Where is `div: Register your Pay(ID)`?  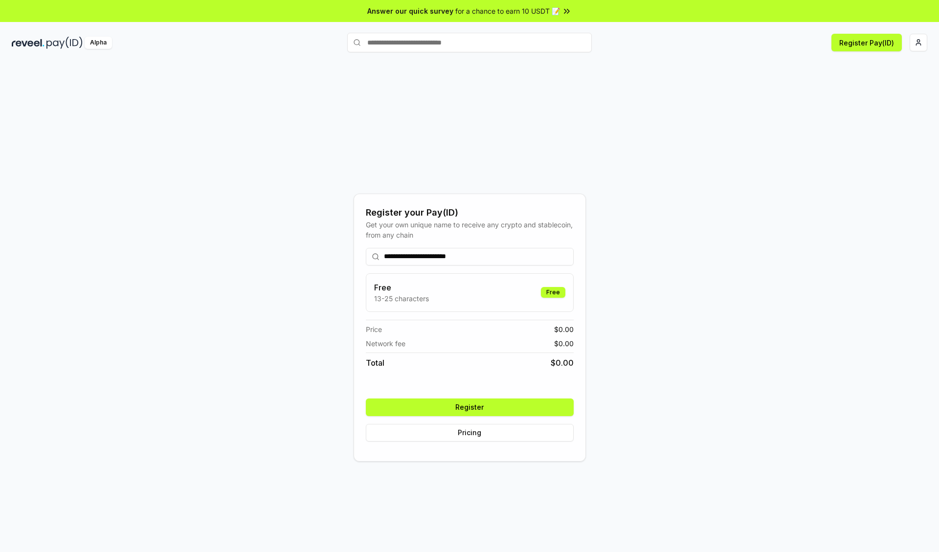 div: Register your Pay(ID) is located at coordinates (469, 213).